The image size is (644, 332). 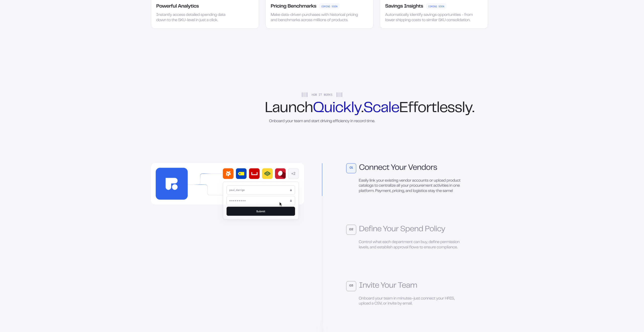 What do you see at coordinates (337, 109) in the screenshot?
I see `strong: Quickly` at bounding box center [337, 109].